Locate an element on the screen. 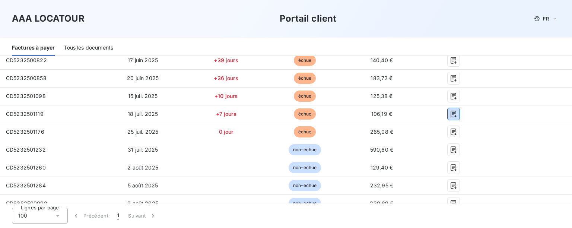  span: +39 jours is located at coordinates (226, 60).